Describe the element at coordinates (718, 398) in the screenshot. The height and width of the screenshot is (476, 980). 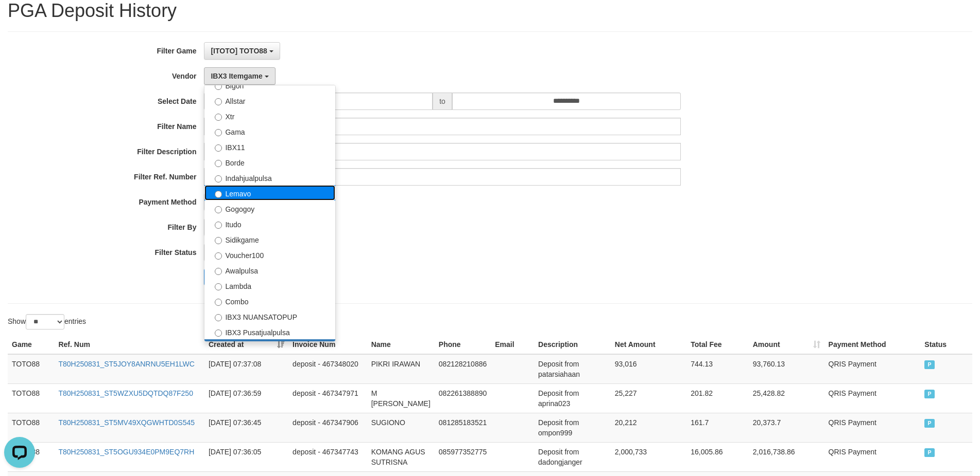
I see `td: 201.82` at that location.